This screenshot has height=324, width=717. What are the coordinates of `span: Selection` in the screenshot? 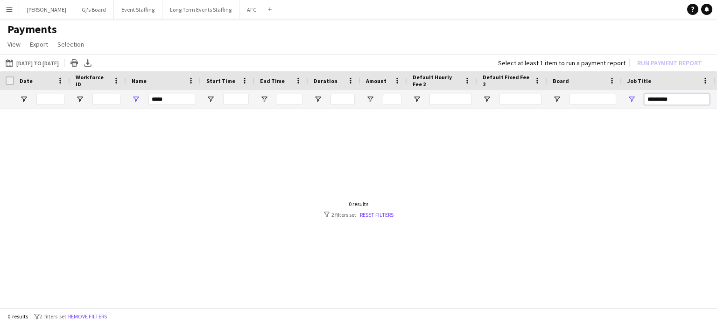 It's located at (70, 44).